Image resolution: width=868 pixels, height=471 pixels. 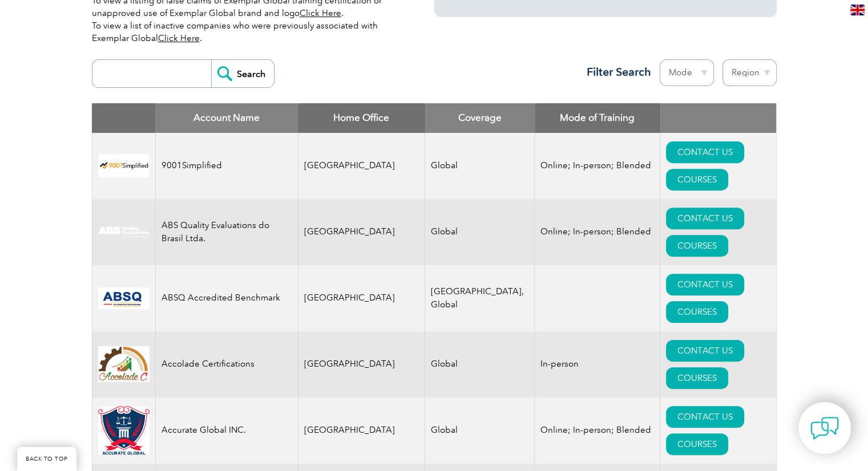 What do you see at coordinates (124, 165) in the screenshot?
I see `img: 37c9c059-616f-eb11-a812-002248153038-logo.png` at bounding box center [124, 165].